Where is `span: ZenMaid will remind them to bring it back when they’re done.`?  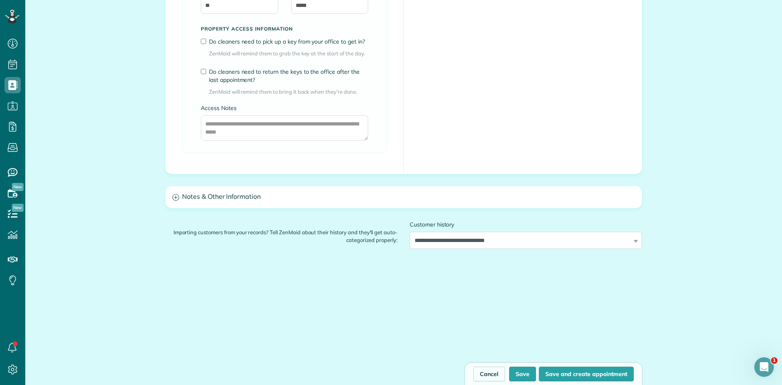 span: ZenMaid will remind them to bring it back when they’re done. is located at coordinates (288, 92).